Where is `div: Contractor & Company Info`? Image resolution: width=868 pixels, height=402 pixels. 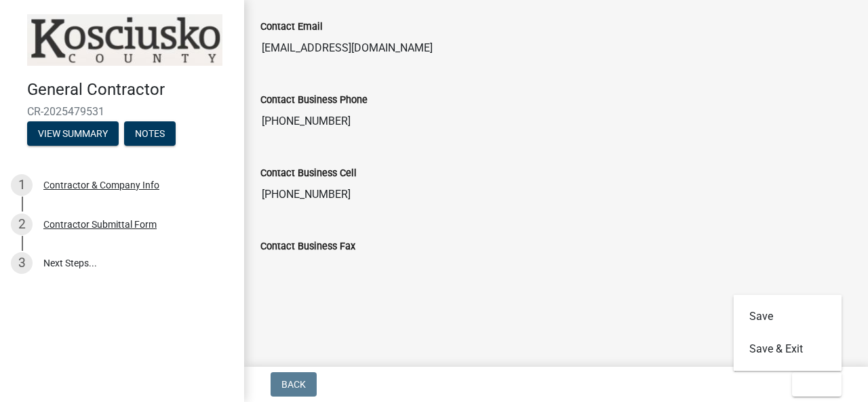
div: Contractor & Company Info is located at coordinates (101, 185).